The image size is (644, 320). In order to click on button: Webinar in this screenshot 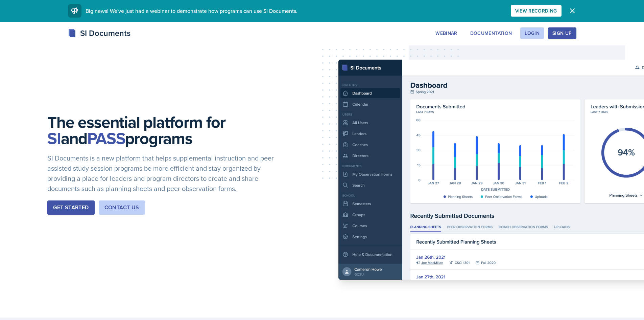, I will do `click(446, 33)`.